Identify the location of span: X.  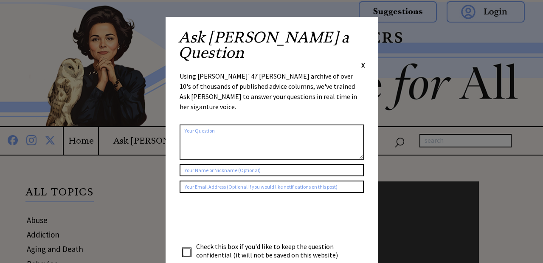
(363, 65).